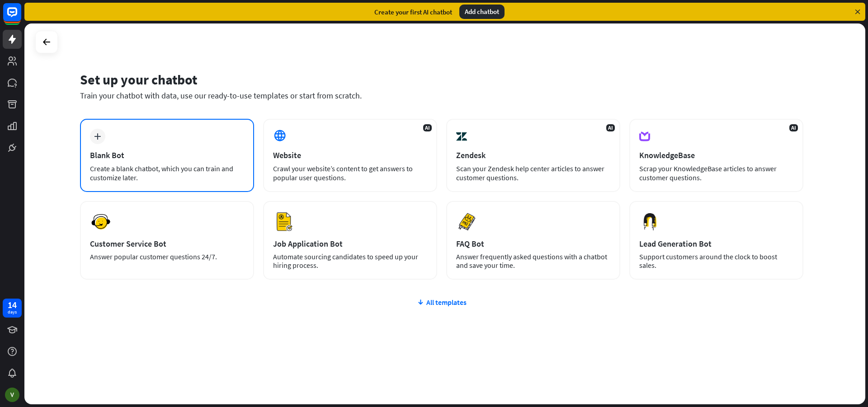 The height and width of the screenshot is (407, 868). Describe the element at coordinates (350, 244) in the screenshot. I see `div: Job Application Bot` at that location.